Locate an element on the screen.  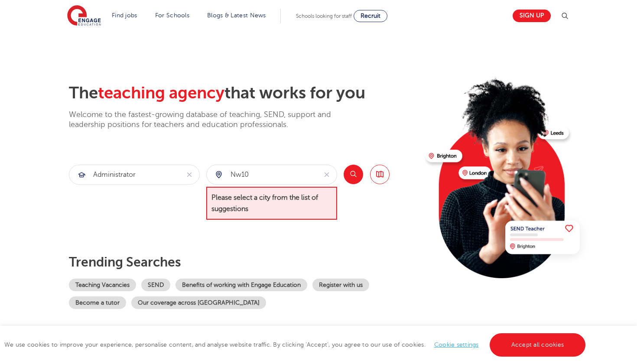
a: Become a tutor is located at coordinates (98, 302).